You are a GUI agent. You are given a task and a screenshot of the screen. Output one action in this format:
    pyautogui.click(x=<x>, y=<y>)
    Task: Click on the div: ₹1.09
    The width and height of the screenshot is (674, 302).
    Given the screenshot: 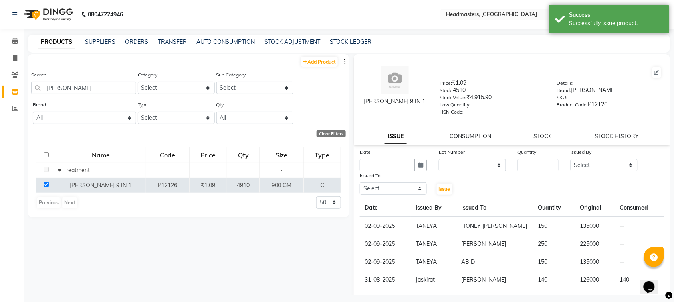 What is the action you would take?
    pyautogui.click(x=492, y=85)
    